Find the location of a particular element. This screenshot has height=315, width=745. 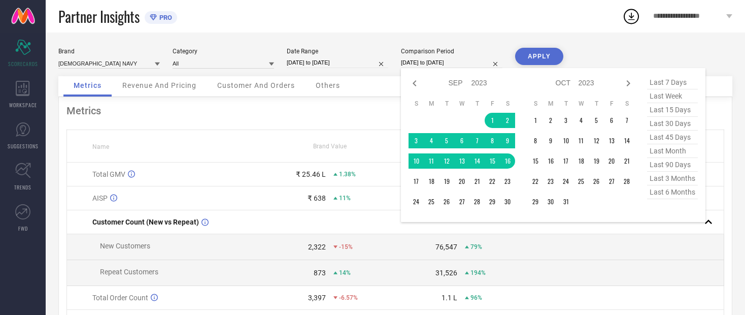

td: Sat Oct 07 2023 is located at coordinates (627, 120).